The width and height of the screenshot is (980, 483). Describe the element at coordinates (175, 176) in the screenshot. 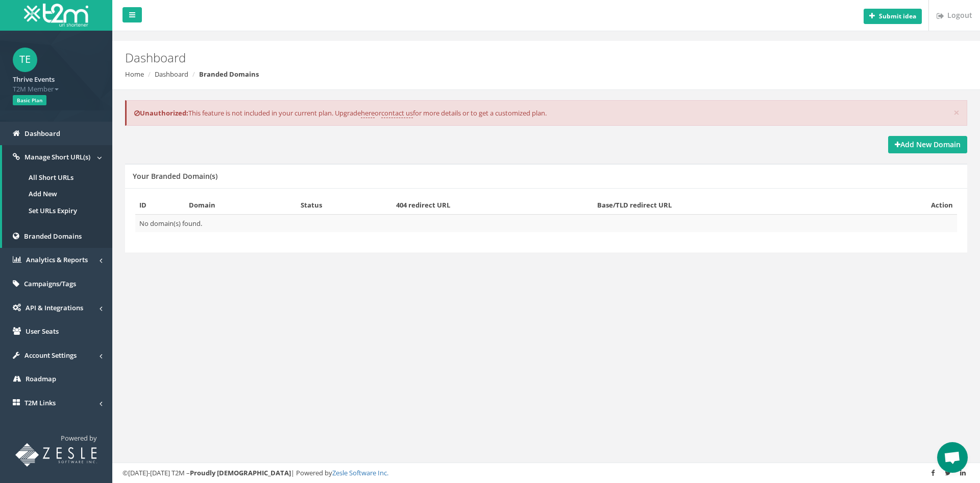

I see `h5: Your Branded Domain(s)` at that location.